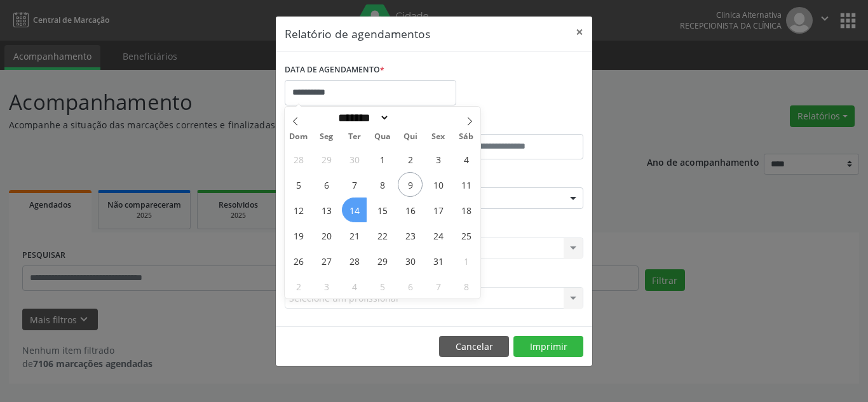 This screenshot has height=402, width=868. What do you see at coordinates (357, 34) in the screenshot?
I see `h5: Relatório de agendamentos` at bounding box center [357, 34].